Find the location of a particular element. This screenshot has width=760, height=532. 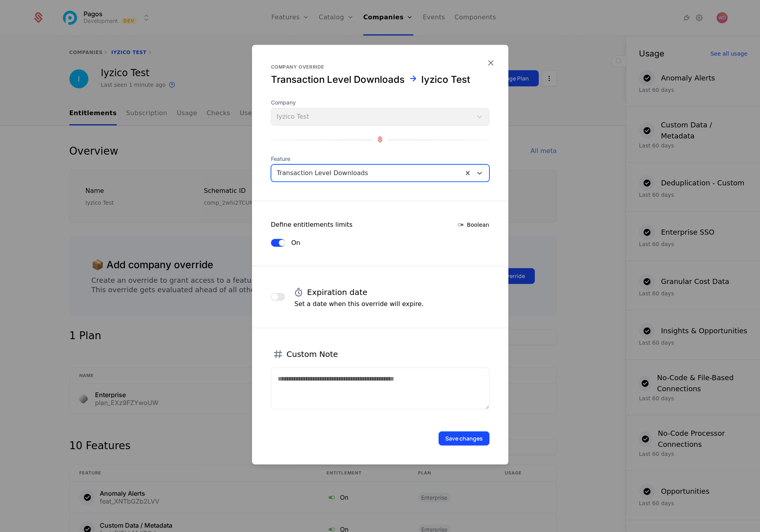

div: Transaction Level Downloads is located at coordinates (338, 80).